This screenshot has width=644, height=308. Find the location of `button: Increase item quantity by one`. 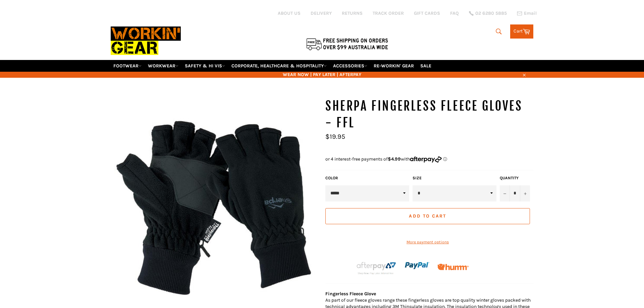

button: Increase item quantity by one is located at coordinates (525, 194).